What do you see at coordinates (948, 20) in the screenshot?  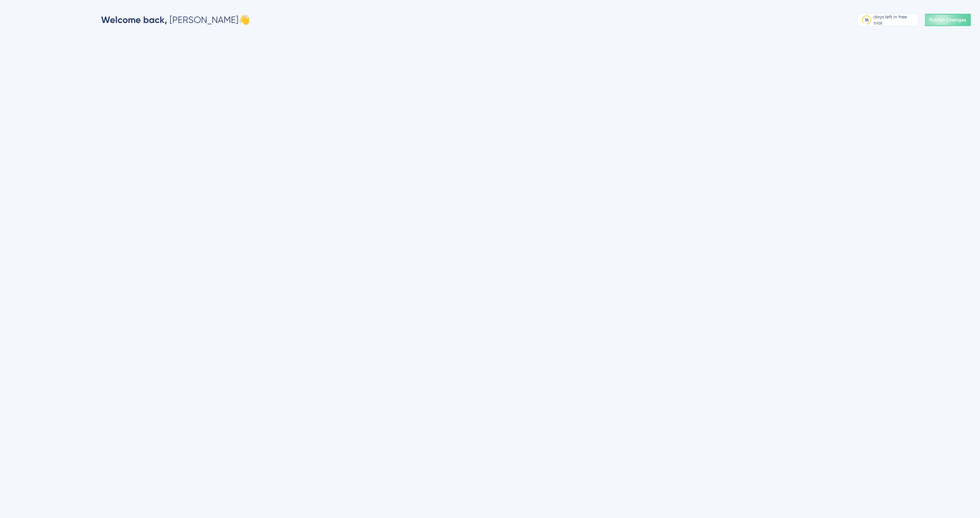 I see `button: Publish Changes` at bounding box center [948, 20].